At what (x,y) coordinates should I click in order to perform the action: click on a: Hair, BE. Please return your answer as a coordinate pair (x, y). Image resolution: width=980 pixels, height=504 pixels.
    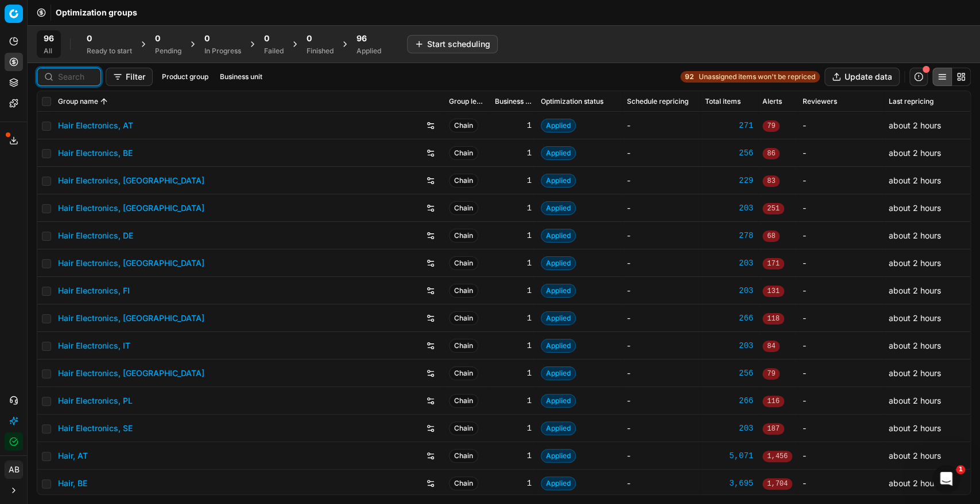
    Looking at the image, I should click on (72, 484).